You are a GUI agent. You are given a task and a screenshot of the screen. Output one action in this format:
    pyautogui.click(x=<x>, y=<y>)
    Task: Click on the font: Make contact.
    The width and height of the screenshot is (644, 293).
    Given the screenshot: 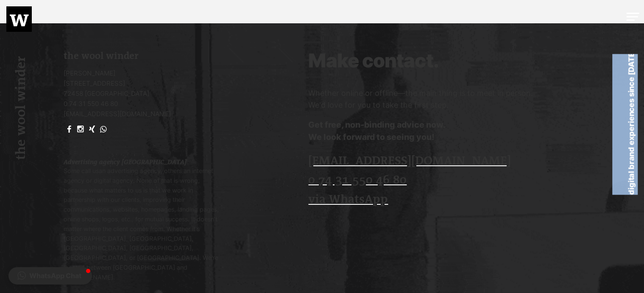 What is the action you would take?
    pyautogui.click(x=373, y=60)
    